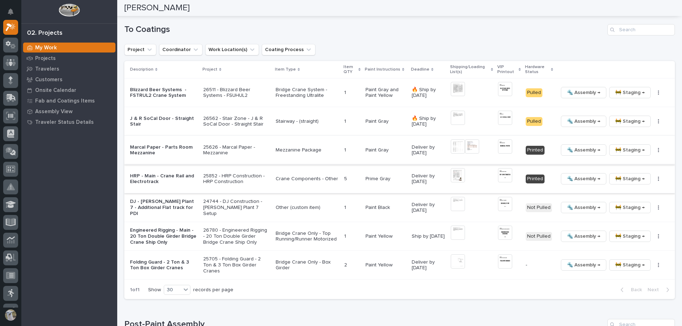  Describe the element at coordinates (537, 70) in the screenshot. I see `p: Hardware Status` at that location.